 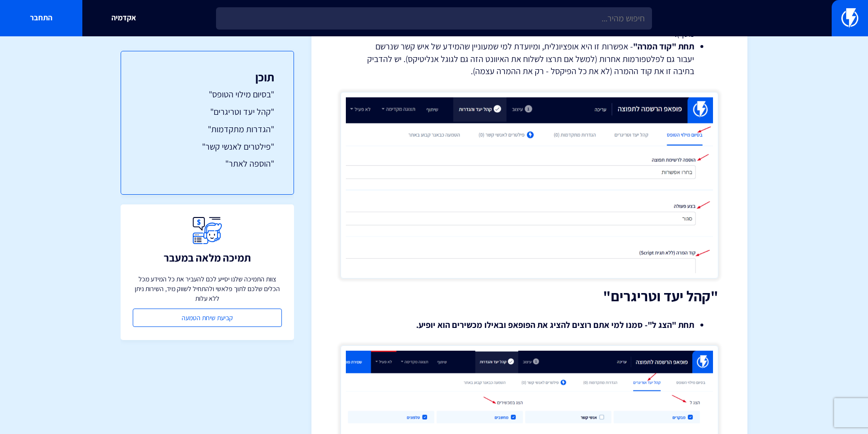 I want to click on a: "פילטרים לאנשי קשר", so click(x=207, y=146).